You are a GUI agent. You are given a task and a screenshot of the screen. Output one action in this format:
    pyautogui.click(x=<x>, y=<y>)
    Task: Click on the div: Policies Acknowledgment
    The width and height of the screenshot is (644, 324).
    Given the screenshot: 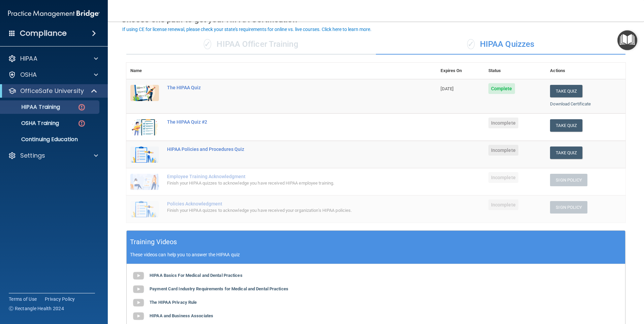 What is the action you would take?
    pyautogui.click(x=285, y=204)
    